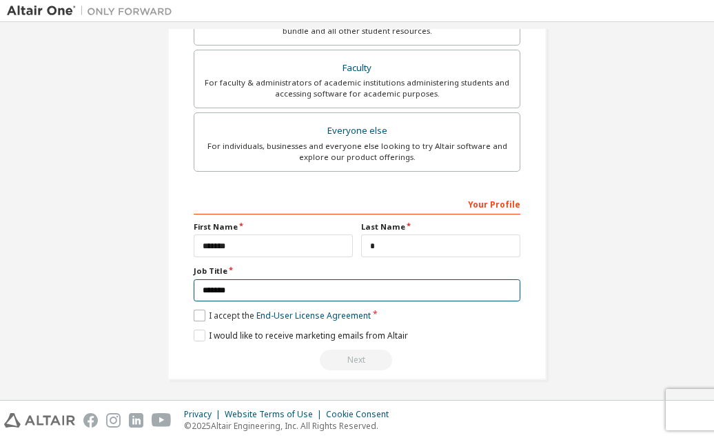 The image size is (714, 440). I want to click on div: Everyone else, so click(357, 131).